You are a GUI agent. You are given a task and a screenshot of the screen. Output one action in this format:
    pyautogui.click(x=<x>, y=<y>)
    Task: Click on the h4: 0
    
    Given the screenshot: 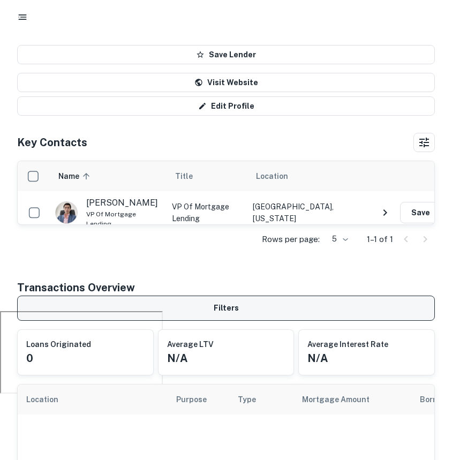 What is the action you would take?
    pyautogui.click(x=29, y=359)
    